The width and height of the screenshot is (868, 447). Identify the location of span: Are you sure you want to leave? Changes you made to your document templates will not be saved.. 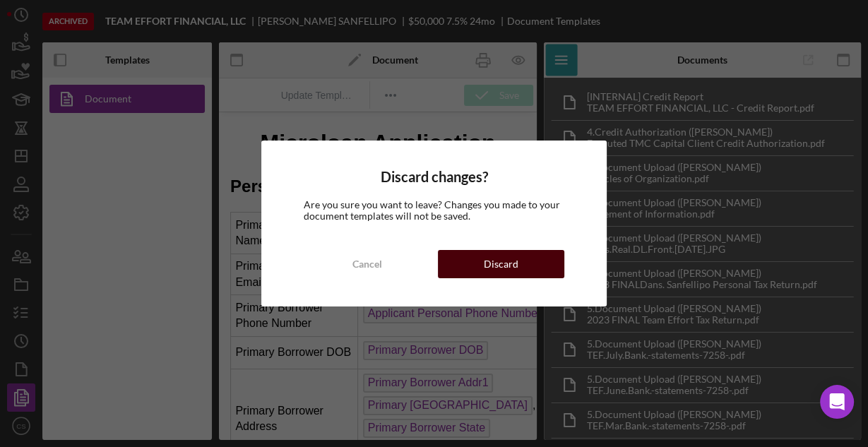
(432, 210).